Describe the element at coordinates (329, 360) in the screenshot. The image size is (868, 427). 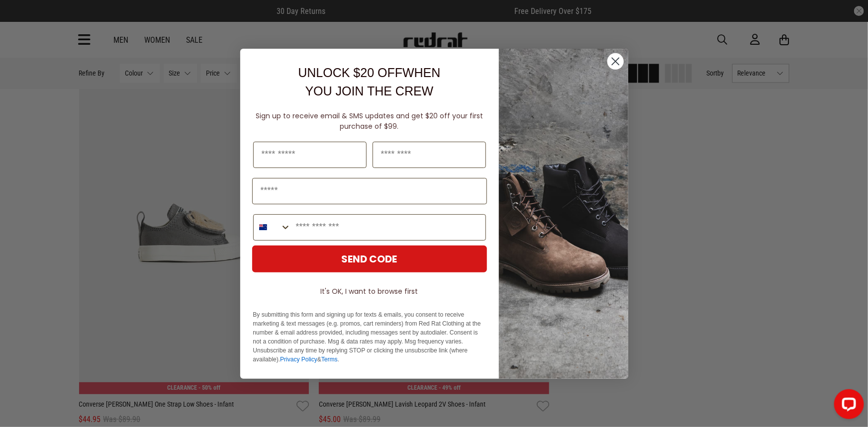
I see `a: Terms` at that location.